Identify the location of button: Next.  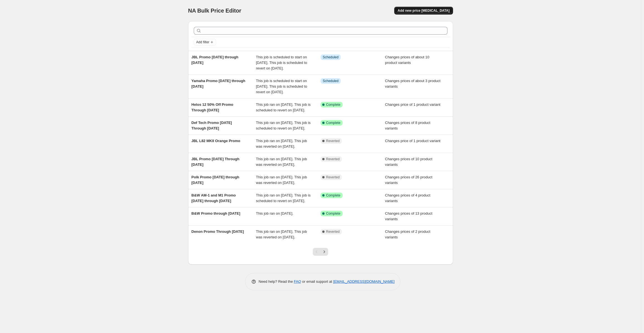
(324, 251).